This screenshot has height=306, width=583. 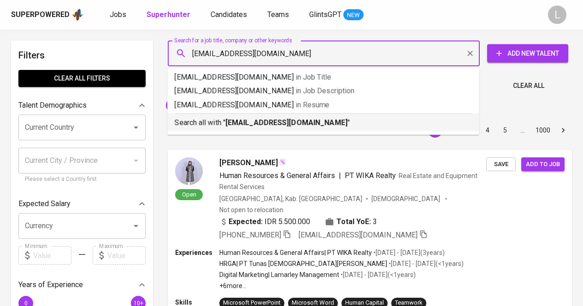 I want to click on p: Years of Experience, so click(x=51, y=285).